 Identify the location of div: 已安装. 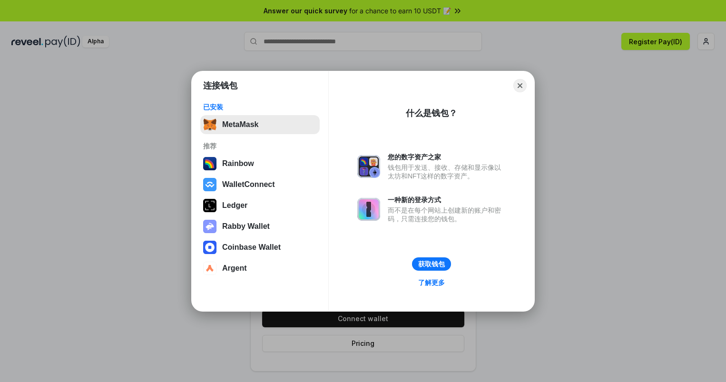
(260, 107).